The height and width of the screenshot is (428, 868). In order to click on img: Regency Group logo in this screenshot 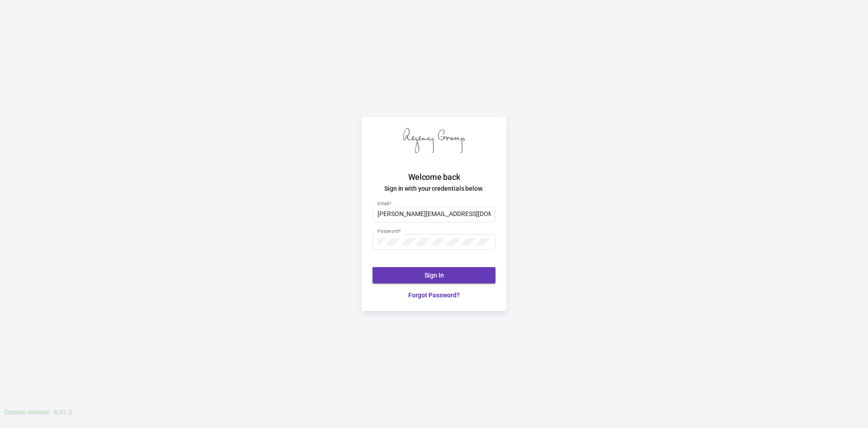, I will do `click(434, 140)`.